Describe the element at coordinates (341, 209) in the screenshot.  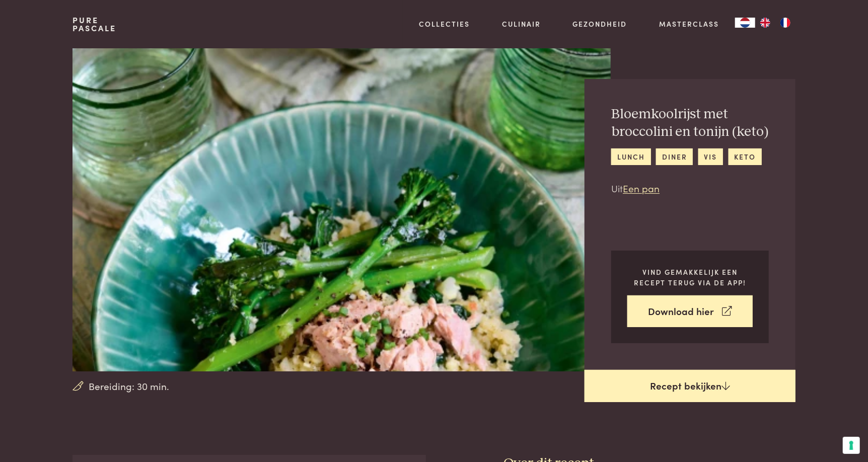
I see `img: Bloemkoolrijst met broccolini en tonijn (keto)` at that location.